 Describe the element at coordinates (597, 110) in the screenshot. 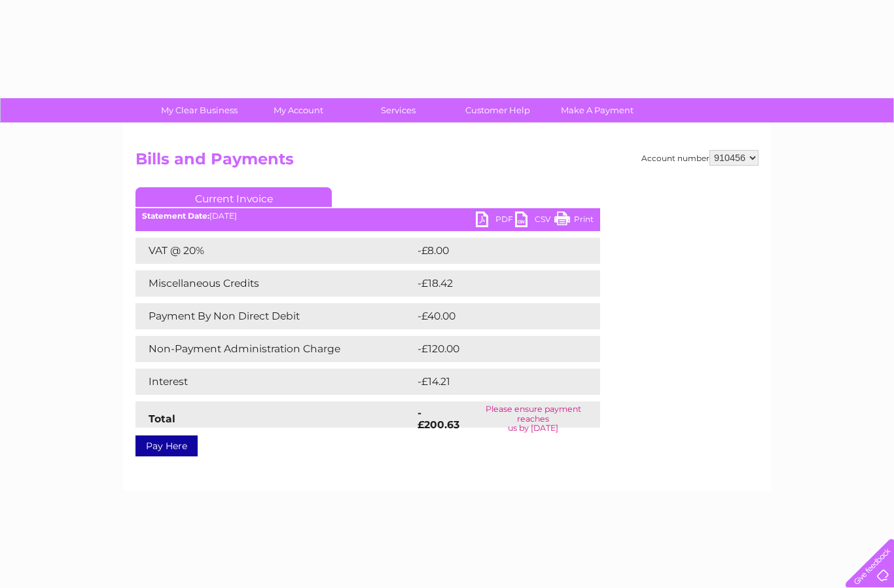

I see `a: Make A Payment` at that location.